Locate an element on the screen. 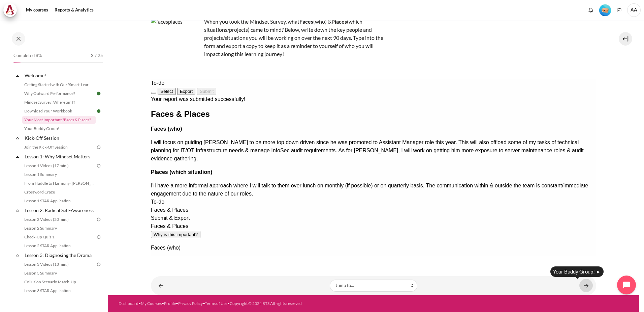 The image size is (644, 312). a: Dashboard is located at coordinates (129, 303).